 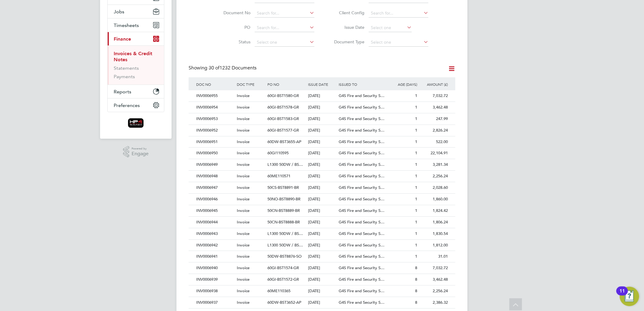 I want to click on label: Client Config, so click(x=347, y=13).